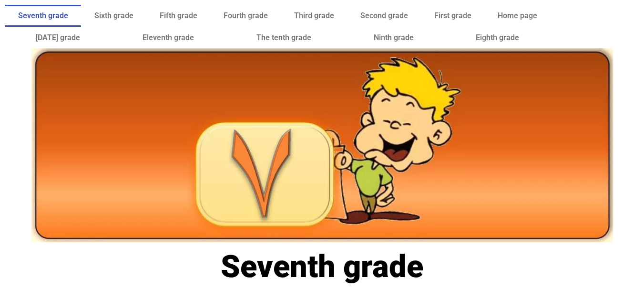  What do you see at coordinates (393, 38) in the screenshot?
I see `a: Ninth grade` at bounding box center [393, 38].